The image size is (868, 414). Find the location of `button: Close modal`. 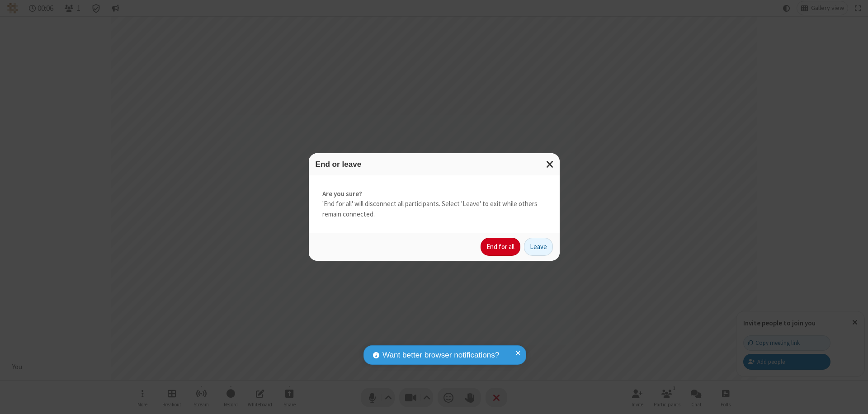

button: Close modal is located at coordinates (550, 164).